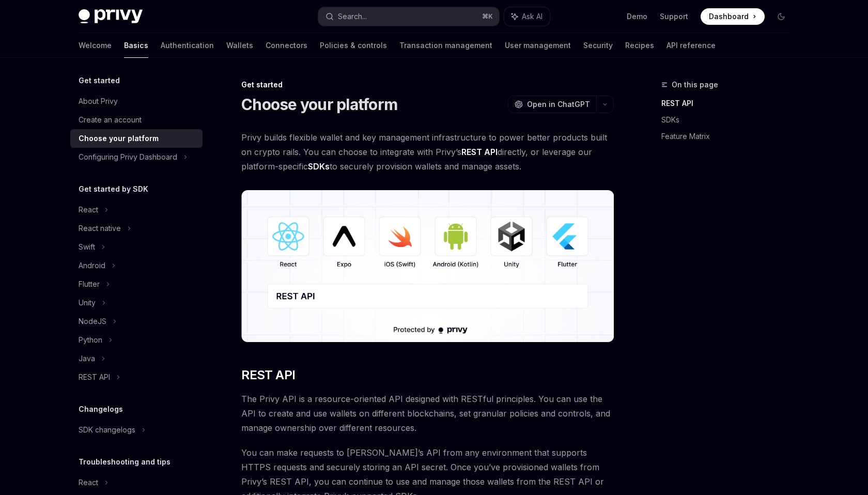 This screenshot has width=868, height=495. Describe the element at coordinates (532, 17) in the screenshot. I see `span: Ask AI` at that location.